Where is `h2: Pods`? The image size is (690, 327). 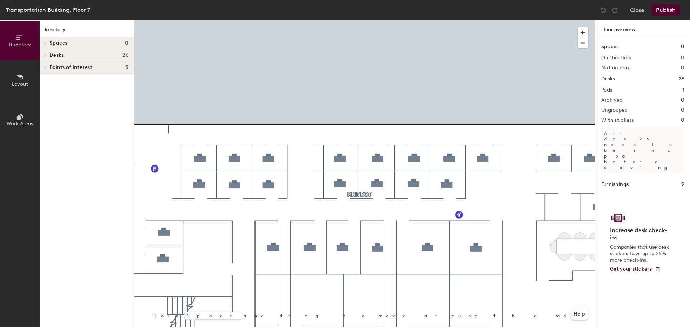 h2: Pods is located at coordinates (606, 90).